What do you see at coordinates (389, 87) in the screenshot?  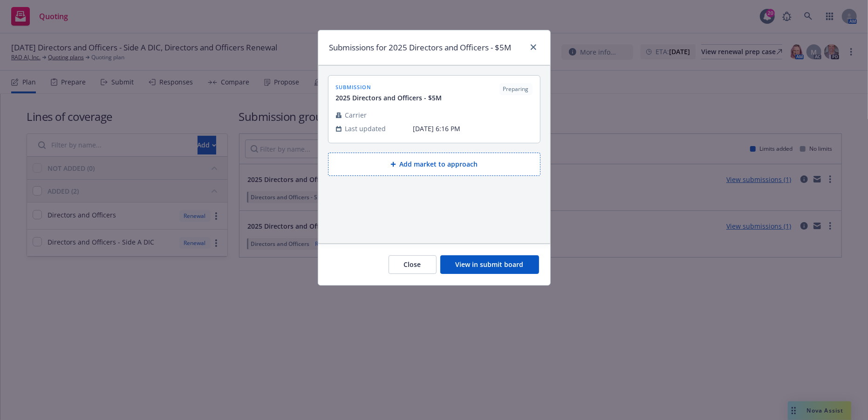 I see `span: submission` at bounding box center [389, 87].